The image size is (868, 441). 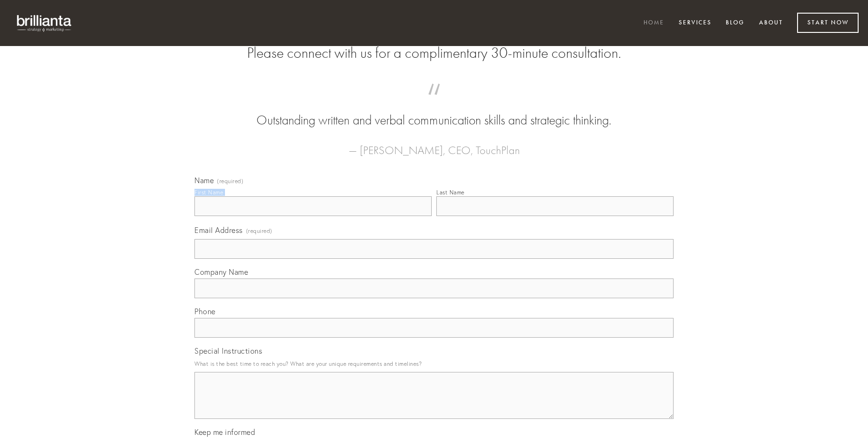 What do you see at coordinates (450, 192) in the screenshot?
I see `div: Last Name` at bounding box center [450, 192].